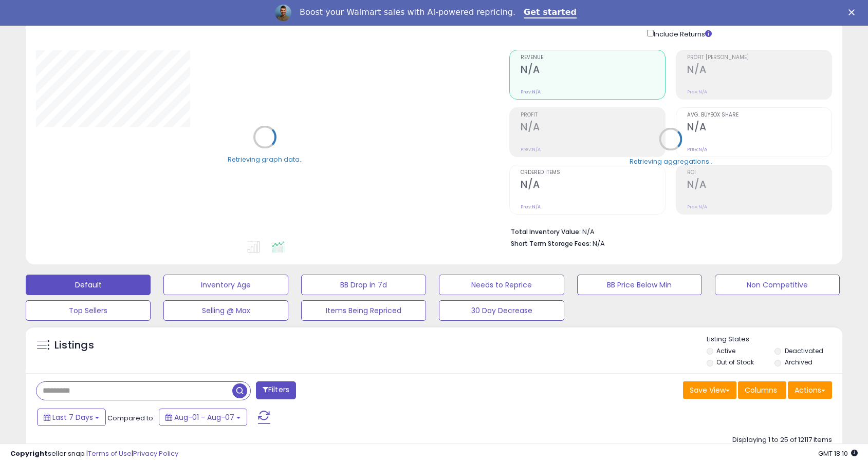  I want to click on button: Last 7 Days, so click(72, 418).